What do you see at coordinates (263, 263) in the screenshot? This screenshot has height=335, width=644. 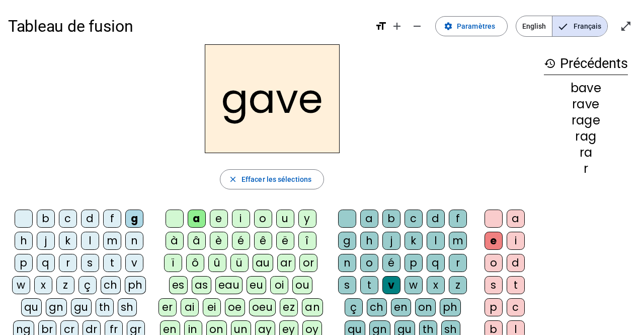 I see `div: au` at bounding box center [263, 263].